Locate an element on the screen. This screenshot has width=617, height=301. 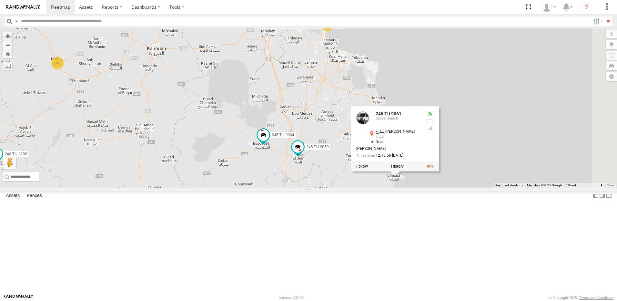
label: Dock Summary Table to the Right is located at coordinates (602, 195).